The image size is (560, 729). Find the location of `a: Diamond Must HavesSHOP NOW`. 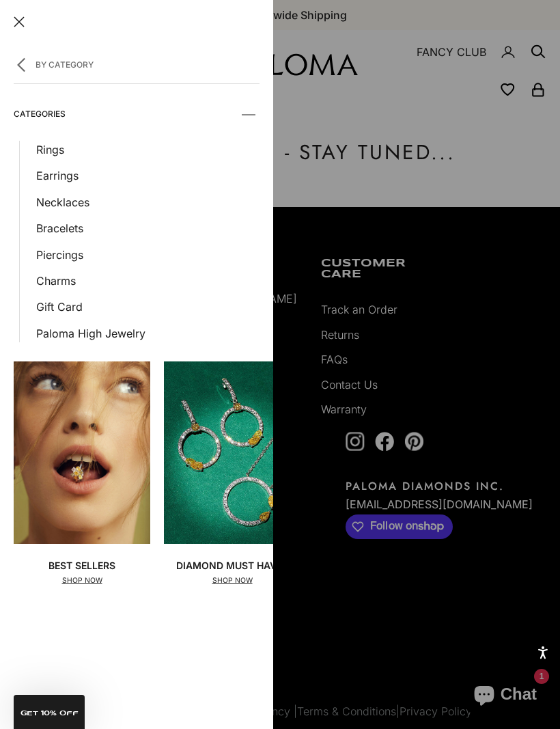

a: Diamond Must HavesSHOP NOW is located at coordinates (232, 474).